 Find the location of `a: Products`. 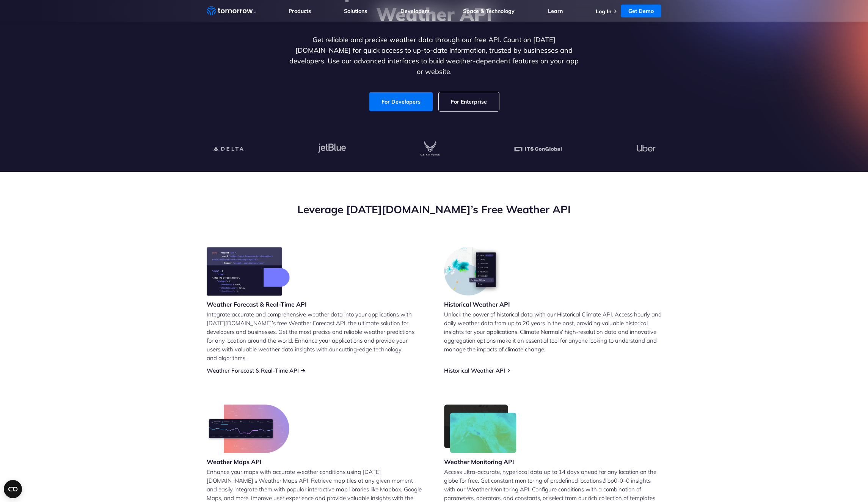

a: Products is located at coordinates (299, 11).